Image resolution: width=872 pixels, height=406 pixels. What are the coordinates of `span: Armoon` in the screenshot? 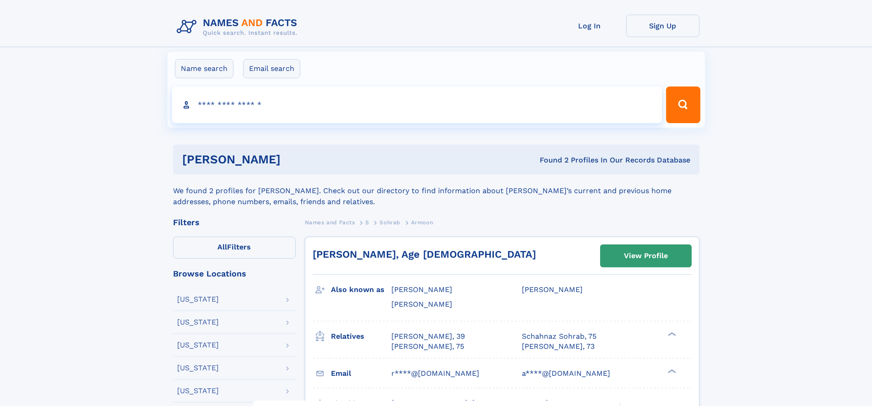 It's located at (422, 223).